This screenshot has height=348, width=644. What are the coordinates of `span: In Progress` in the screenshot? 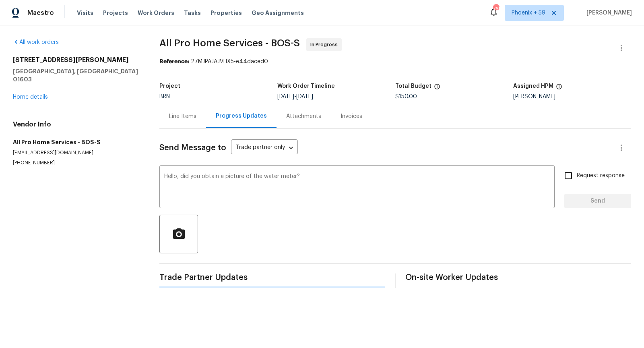 It's located at (325, 45).